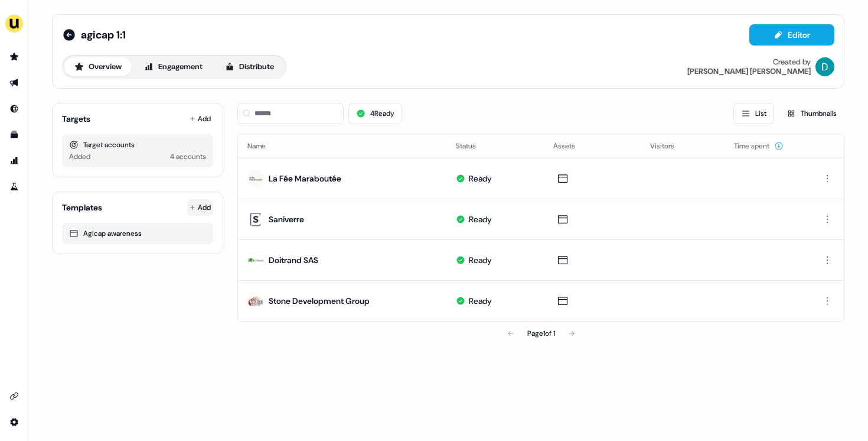  I want to click on a: Go to experiments, so click(14, 187).